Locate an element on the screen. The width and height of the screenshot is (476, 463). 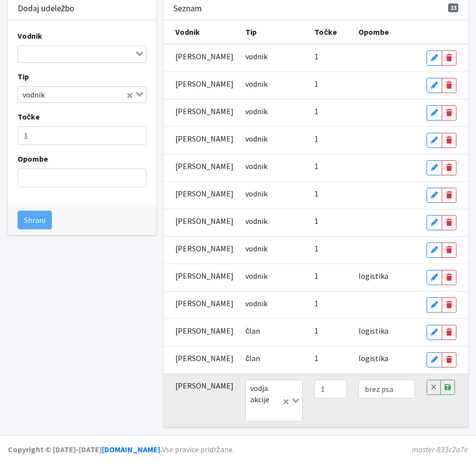
th: Točke is located at coordinates (331, 32).